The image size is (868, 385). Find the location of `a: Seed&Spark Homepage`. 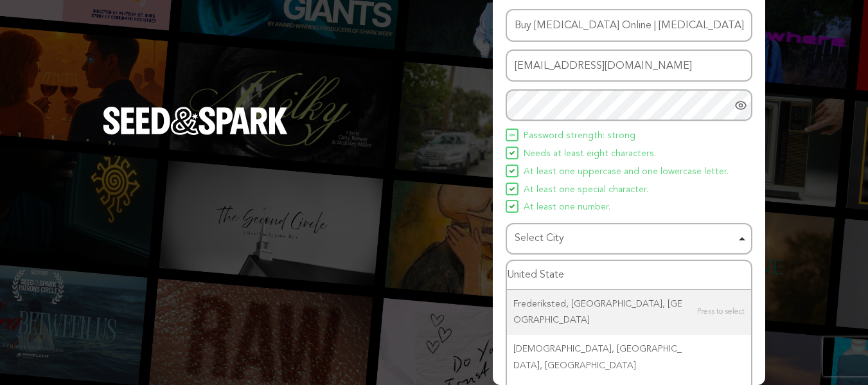

a: Seed&Spark Homepage is located at coordinates (195, 133).